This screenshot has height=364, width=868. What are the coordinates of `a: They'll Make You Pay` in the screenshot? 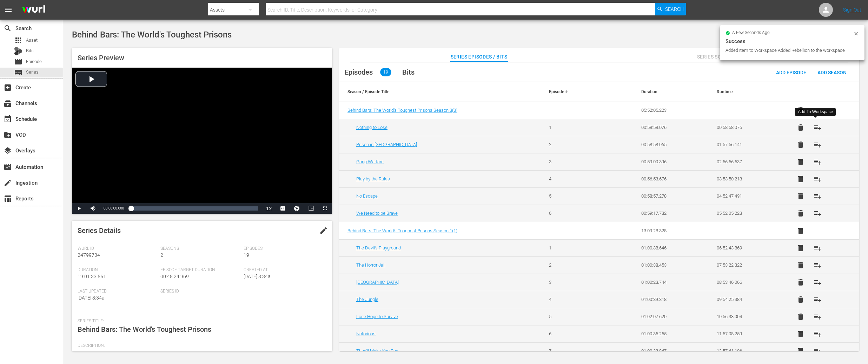 It's located at (377, 351).